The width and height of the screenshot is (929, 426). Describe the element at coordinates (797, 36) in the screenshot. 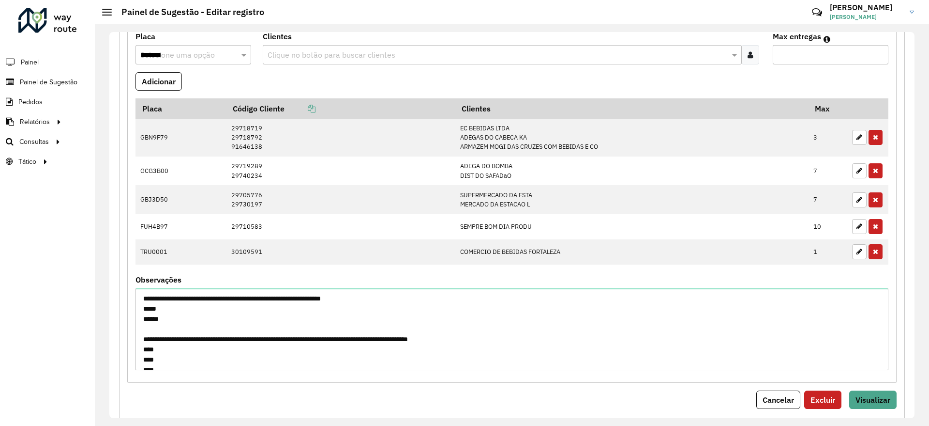

I see `label: Max entregas` at that location.